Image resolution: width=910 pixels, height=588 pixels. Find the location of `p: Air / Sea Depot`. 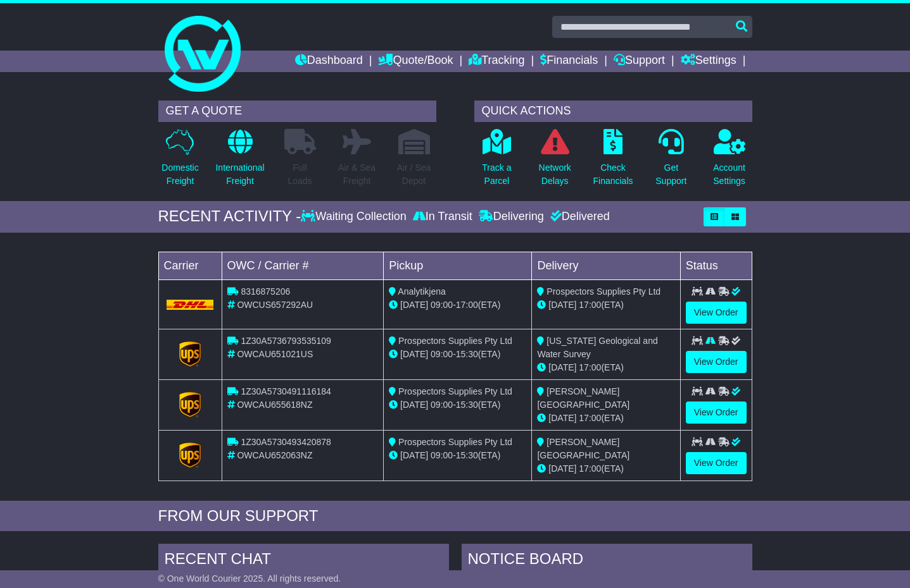

p: Air / Sea Depot is located at coordinates (414, 175).